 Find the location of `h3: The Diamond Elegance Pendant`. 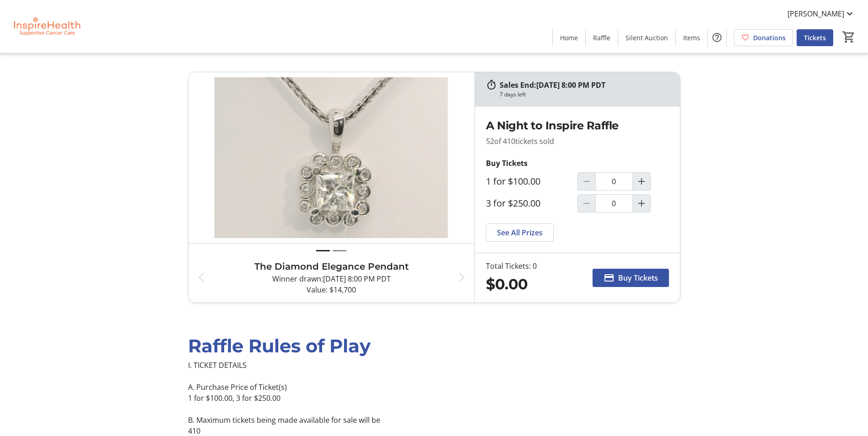

h3: The Diamond Elegance Pendant is located at coordinates (332, 267).